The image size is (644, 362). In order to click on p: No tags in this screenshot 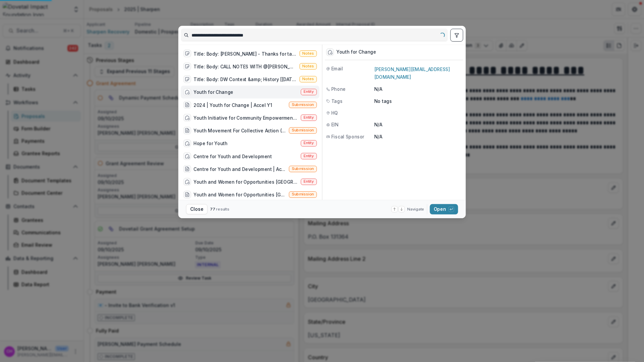, I will do `click(383, 101)`.